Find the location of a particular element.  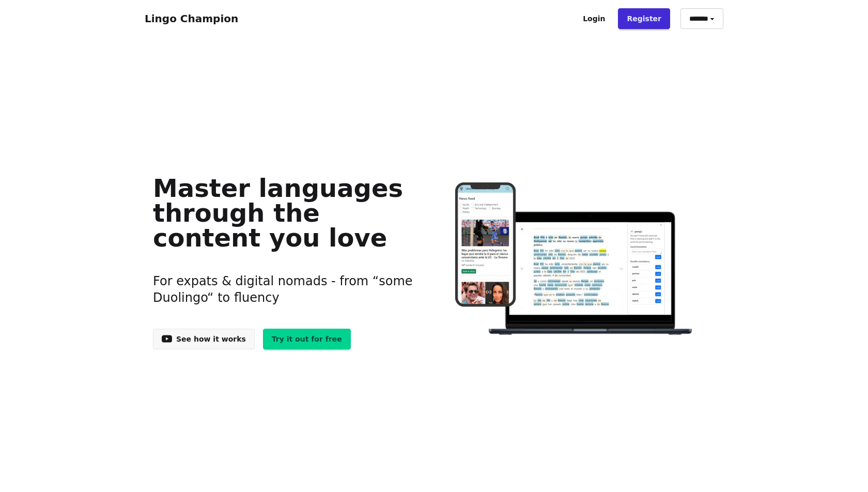

img: Learn languages online is located at coordinates (574, 260).